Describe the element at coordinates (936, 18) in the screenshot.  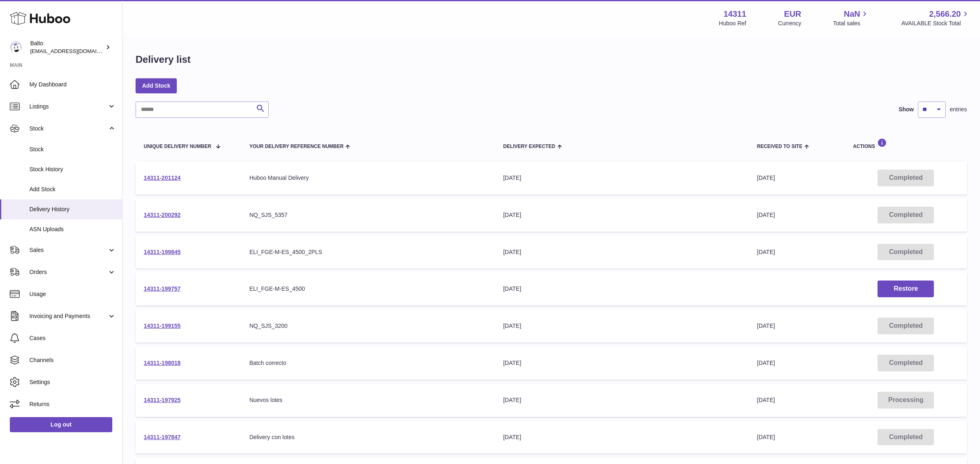
I see `a: 2,566.20 AVAILABLE Stock Total` at that location.